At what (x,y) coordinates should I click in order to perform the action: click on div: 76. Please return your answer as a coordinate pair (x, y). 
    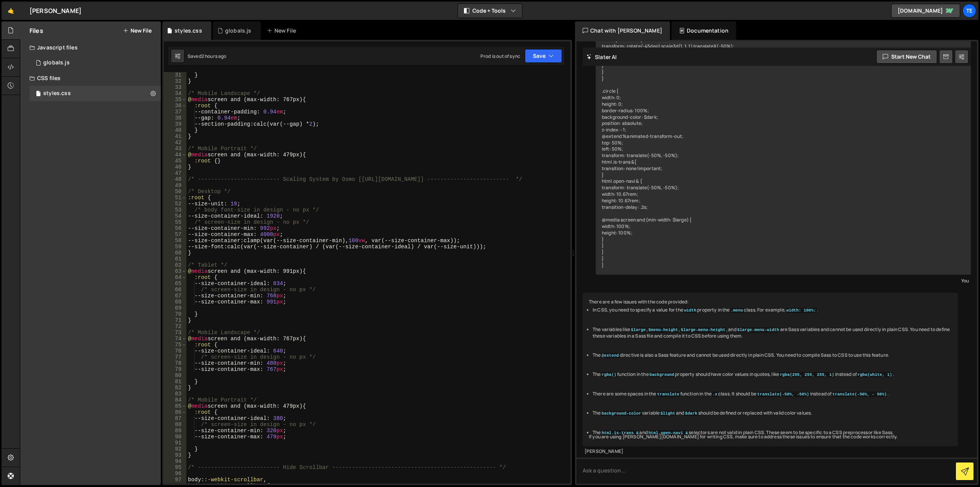
    Looking at the image, I should click on (175, 351).